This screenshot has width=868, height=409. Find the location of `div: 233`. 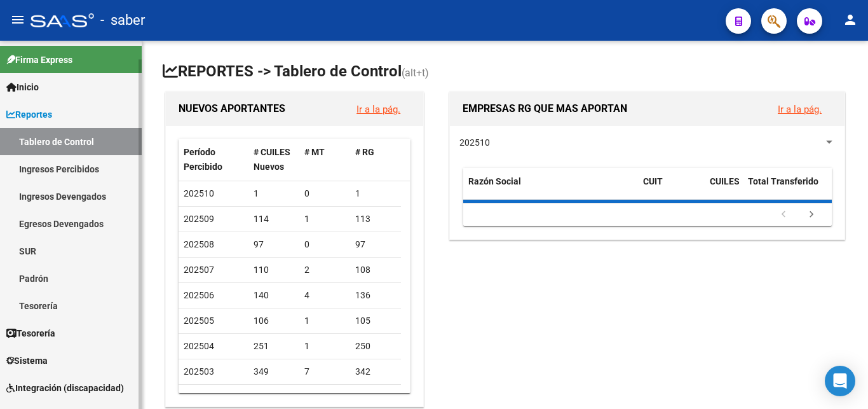

div: 233 is located at coordinates (325, 397).